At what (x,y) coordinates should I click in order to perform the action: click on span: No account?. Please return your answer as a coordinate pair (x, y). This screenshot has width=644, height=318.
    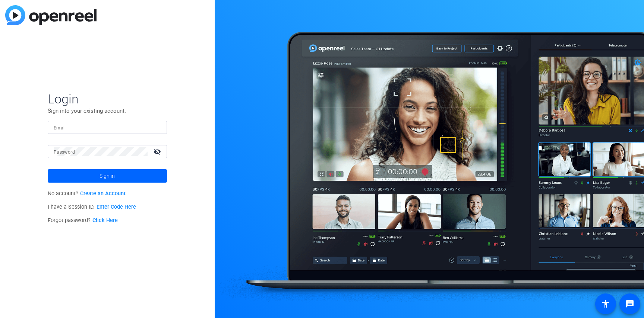
    Looking at the image, I should click on (87, 193).